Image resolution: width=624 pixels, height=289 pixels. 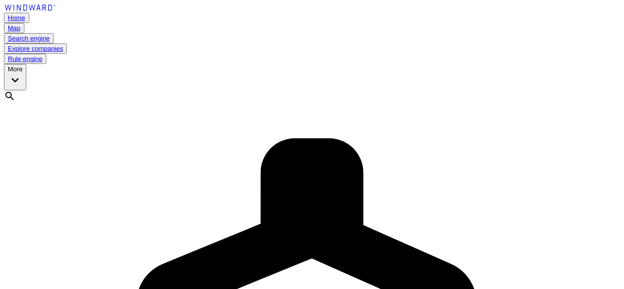 I want to click on button: More, so click(x=15, y=77).